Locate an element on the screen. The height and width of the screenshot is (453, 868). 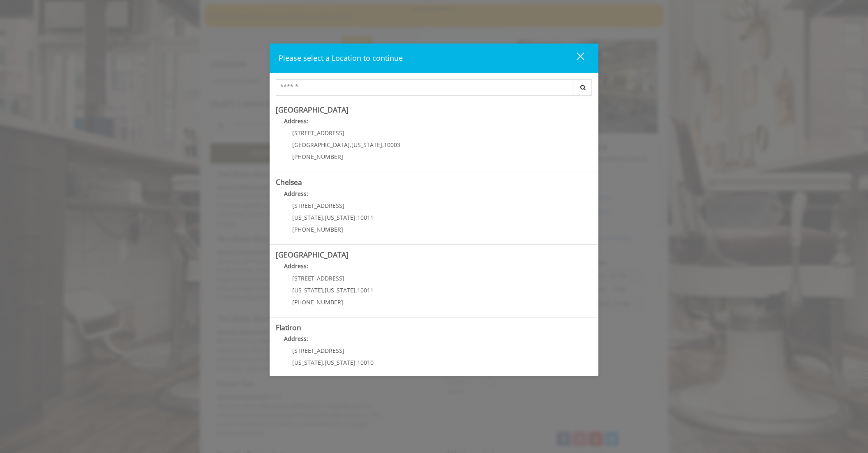
button: close dialog is located at coordinates (576, 58).